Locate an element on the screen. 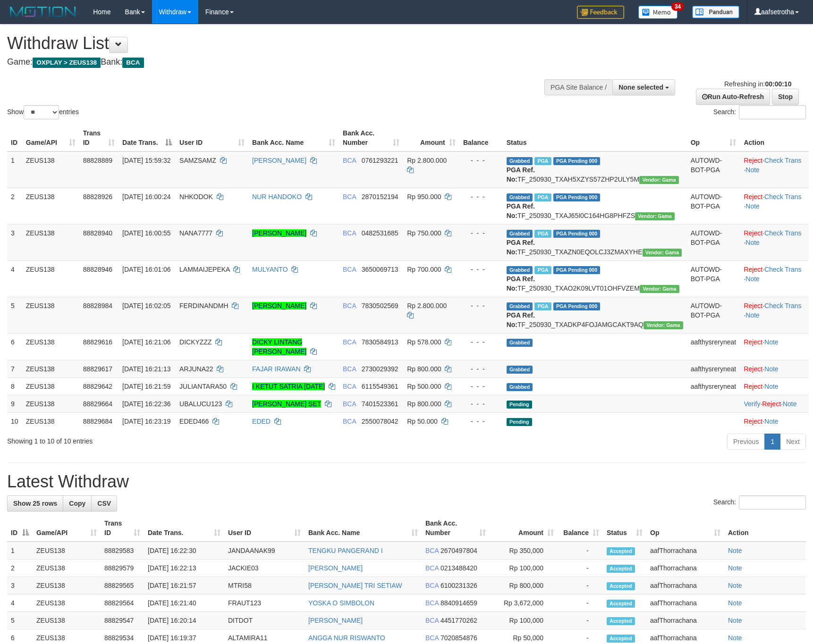 This screenshot has width=813, height=644. th: Game/API: activate to sort column ascending is located at coordinates (66, 528).